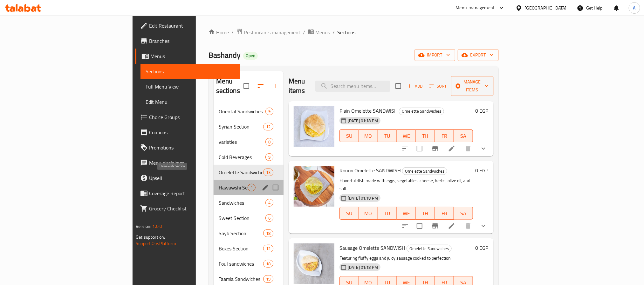 This screenshot has height=285, width=644. Describe the element at coordinates (435, 55) in the screenshot. I see `button: import` at that location.